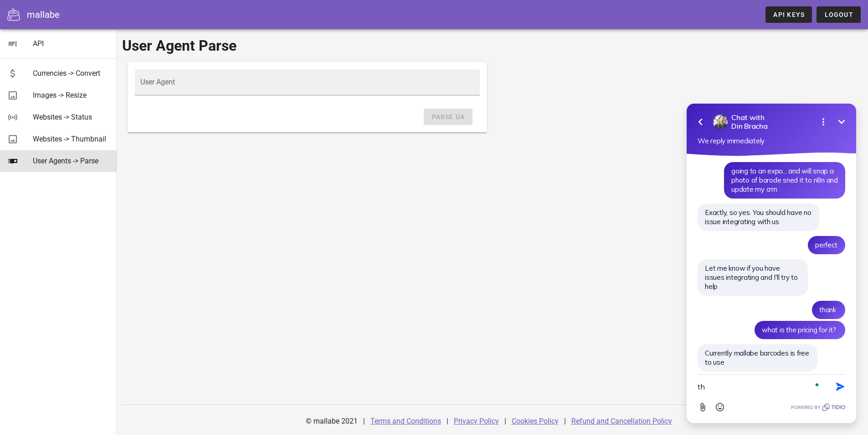 The image size is (868, 435). I want to click on span: API Keys, so click(789, 15).